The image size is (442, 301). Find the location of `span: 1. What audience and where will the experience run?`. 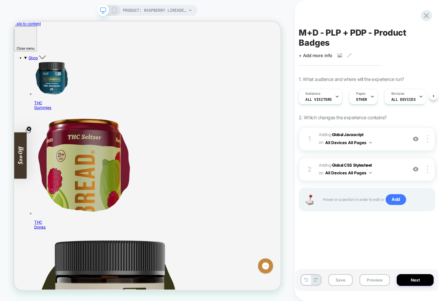

span: 1. What audience and where will the experience run? is located at coordinates (351, 79).